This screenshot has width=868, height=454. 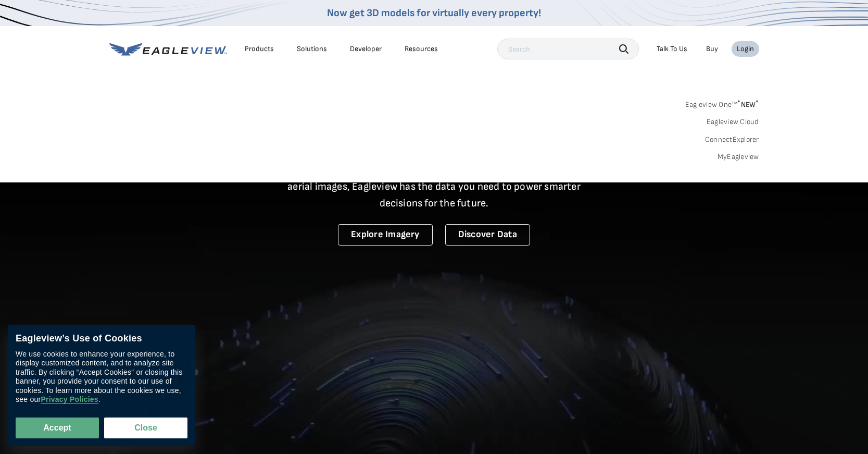 What do you see at coordinates (69, 400) in the screenshot?
I see `a: Privacy Policies` at bounding box center [69, 400].